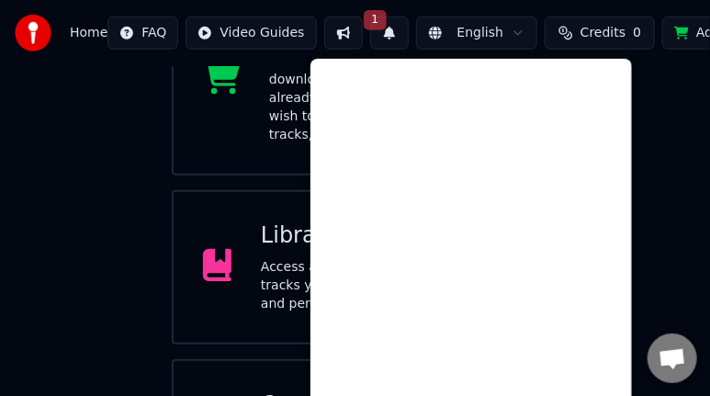 The height and width of the screenshot is (396, 710). Describe the element at coordinates (673, 358) in the screenshot. I see `div: Open chat` at that location.